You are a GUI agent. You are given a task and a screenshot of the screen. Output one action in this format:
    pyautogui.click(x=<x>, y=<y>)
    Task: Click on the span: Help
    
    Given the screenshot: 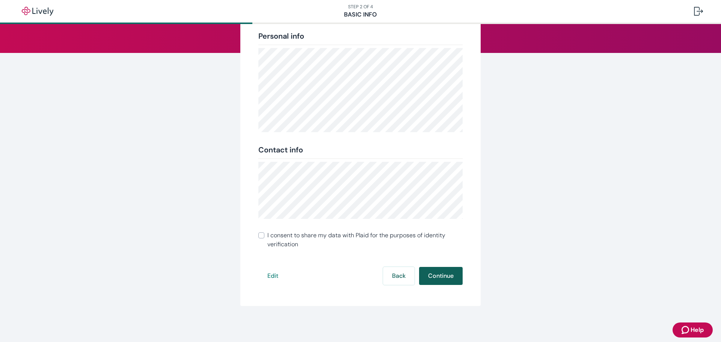 What is the action you would take?
    pyautogui.click(x=697, y=330)
    